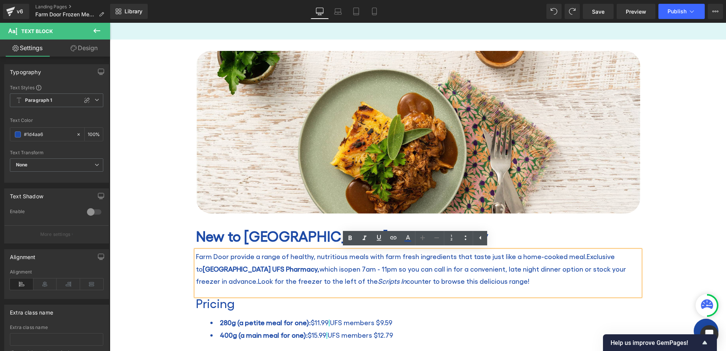 Image resolution: width=726 pixels, height=351 pixels. What do you see at coordinates (358, 258) in the screenshot?
I see `span: counter to browse this delicious range!` at bounding box center [358, 258].